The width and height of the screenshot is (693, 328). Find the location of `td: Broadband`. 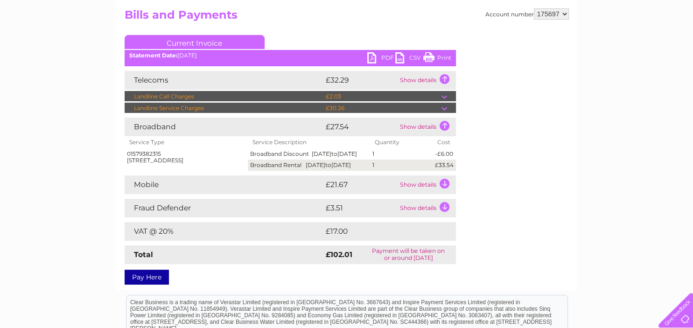

td: Broadband is located at coordinates (224, 127).